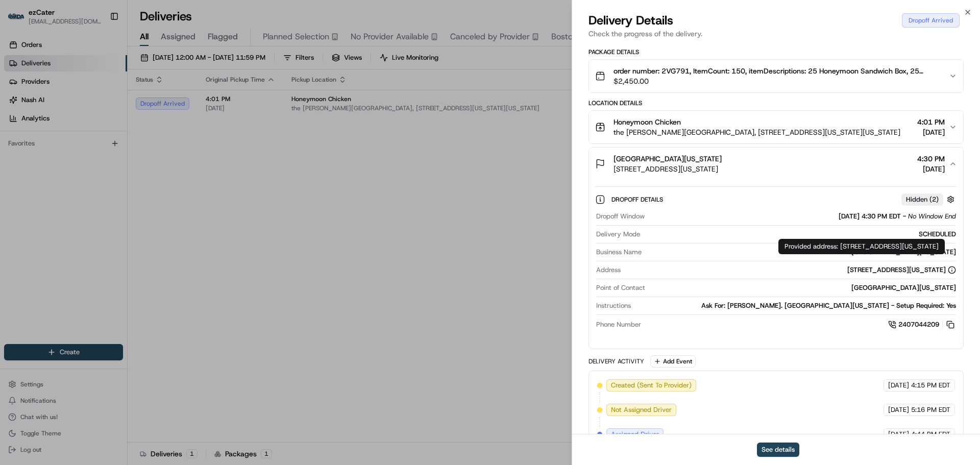 Image resolution: width=980 pixels, height=465 pixels. Describe the element at coordinates (776, 52) in the screenshot. I see `div: Package Details` at that location.